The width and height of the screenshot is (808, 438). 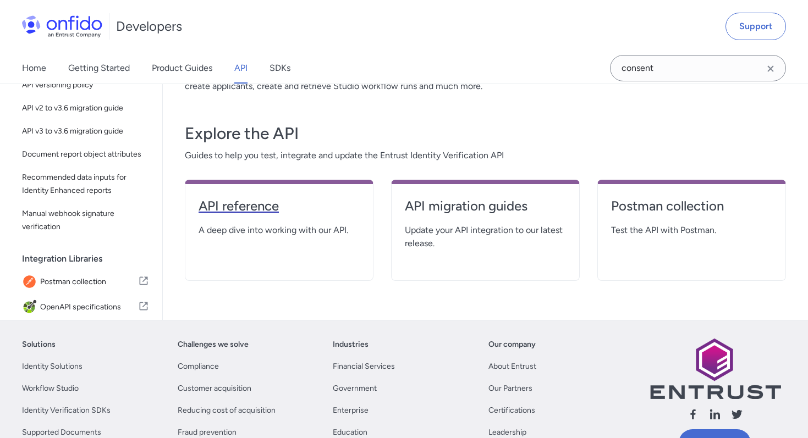 I want to click on a: Certifications, so click(x=512, y=411).